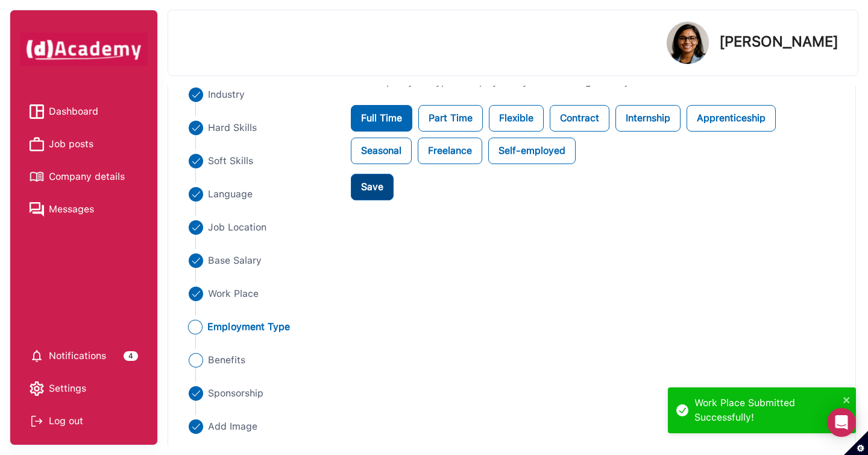  What do you see at coordinates (856, 442) in the screenshot?
I see `button: Set cookie preferences` at bounding box center [856, 442].